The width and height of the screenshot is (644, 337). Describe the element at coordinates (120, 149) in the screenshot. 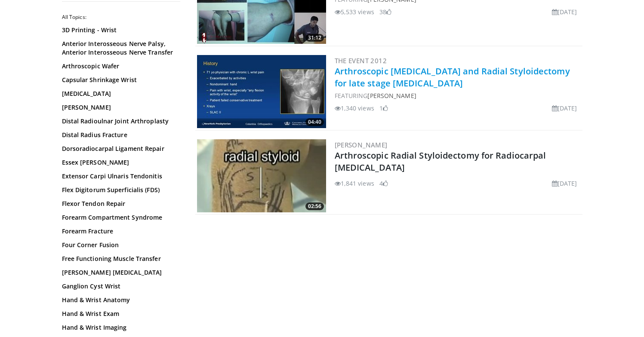

I see `a: Dorsoradiocarpal Ligament Repair` at that location.